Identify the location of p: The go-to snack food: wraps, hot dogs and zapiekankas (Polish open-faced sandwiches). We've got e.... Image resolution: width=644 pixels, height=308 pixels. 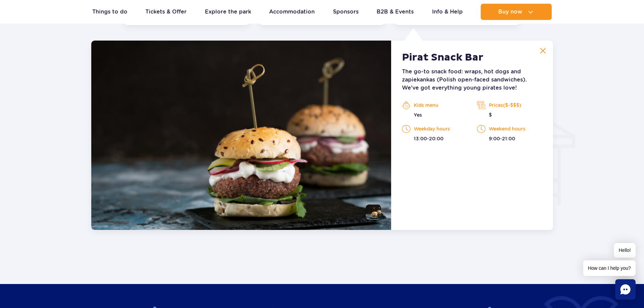
(472, 80).